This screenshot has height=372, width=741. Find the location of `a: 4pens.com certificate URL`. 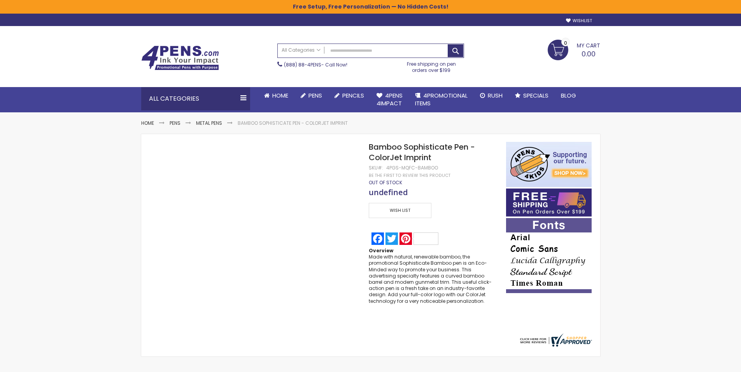

a: 4pens.com certificate URL is located at coordinates (555, 345).